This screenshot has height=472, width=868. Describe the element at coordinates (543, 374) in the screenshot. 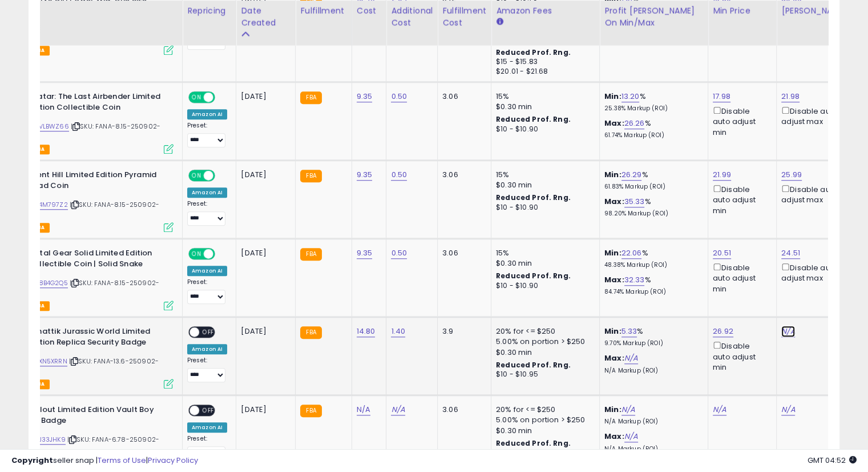

I see `div: $10 - $10.95` at that location.